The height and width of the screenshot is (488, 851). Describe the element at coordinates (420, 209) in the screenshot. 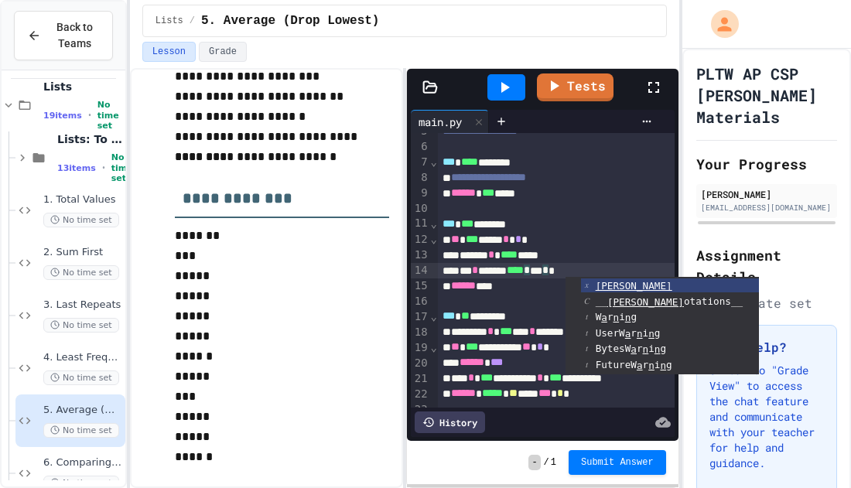

I see `div: 10` at that location.